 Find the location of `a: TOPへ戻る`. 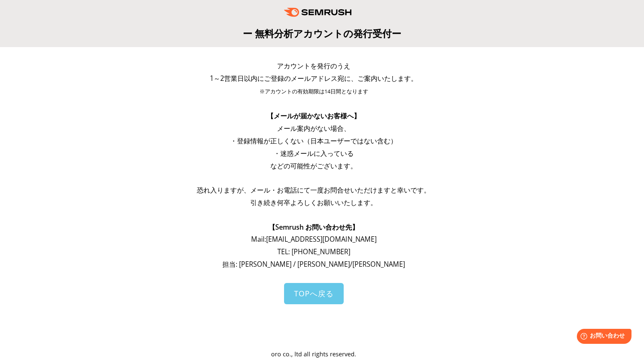

a: TOPへ戻る is located at coordinates (314, 293).